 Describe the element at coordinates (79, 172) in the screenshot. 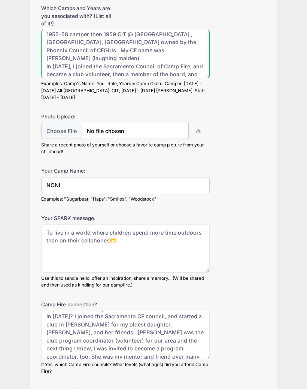

I see `label: Your Camp Name:` at that location.